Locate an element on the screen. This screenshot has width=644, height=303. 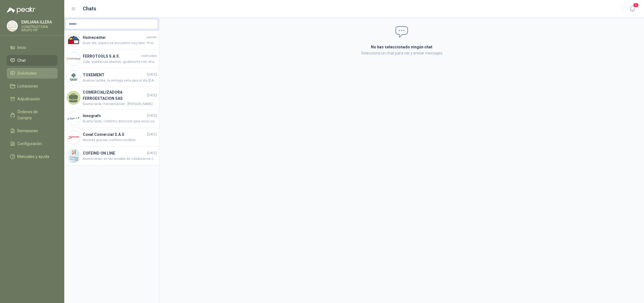
a: Configuración is located at coordinates (32, 144).